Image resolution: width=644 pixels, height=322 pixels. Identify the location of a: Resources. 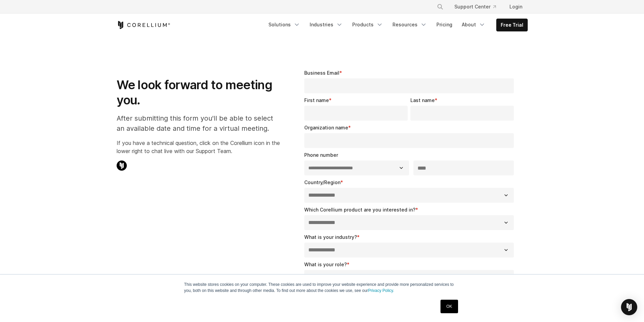
(410, 25).